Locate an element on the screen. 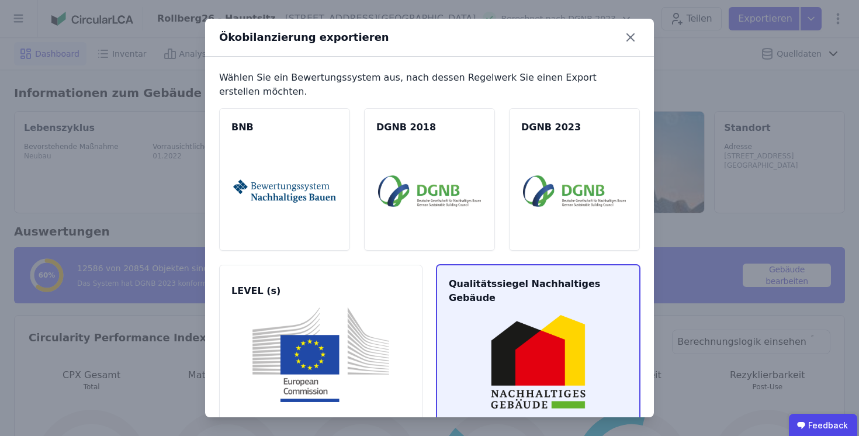 The image size is (859, 436). span: Qualitätssiegel Nachhaltiges Gebäude is located at coordinates (538, 291).